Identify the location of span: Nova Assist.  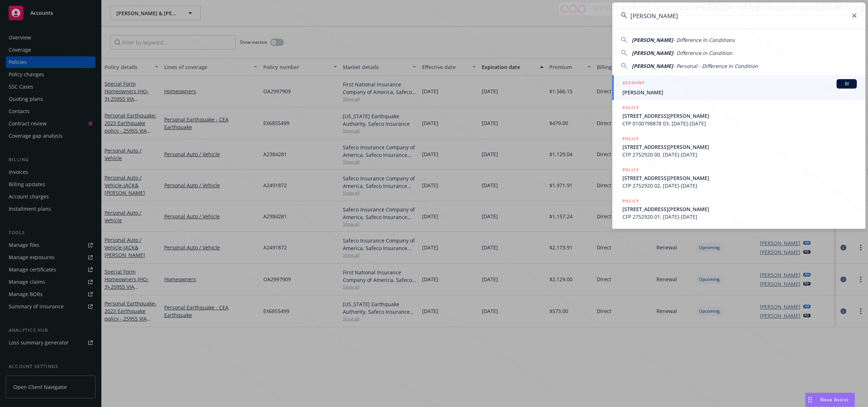
(835, 399).